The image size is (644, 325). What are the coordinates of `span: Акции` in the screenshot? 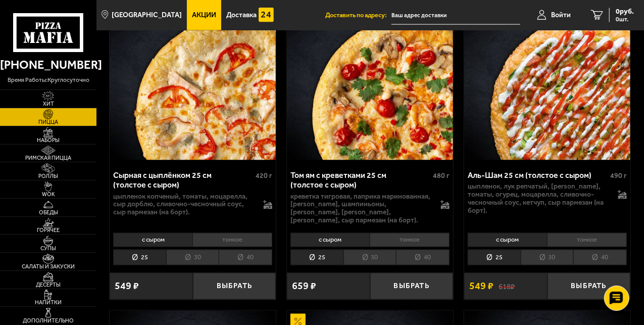 It's located at (204, 16).